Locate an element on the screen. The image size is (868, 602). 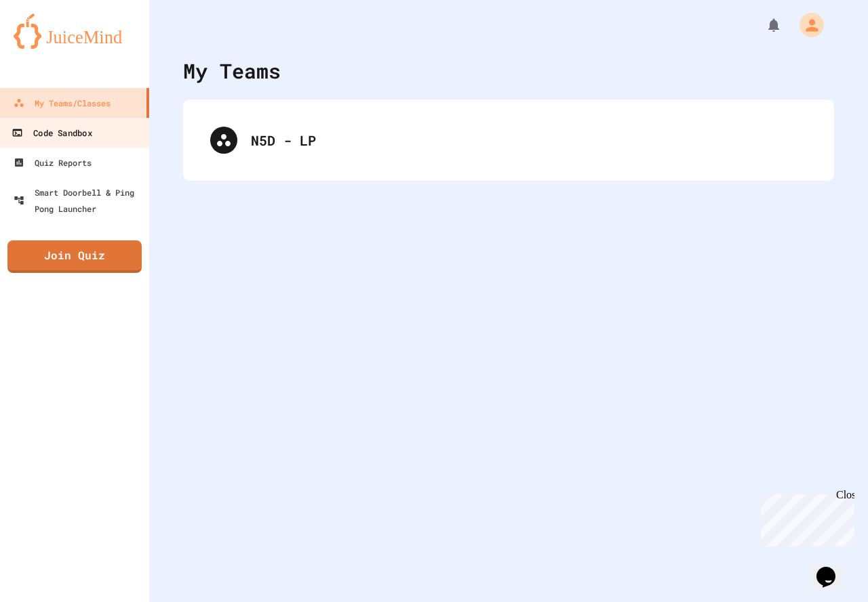
a: Join Quiz is located at coordinates (75, 256).